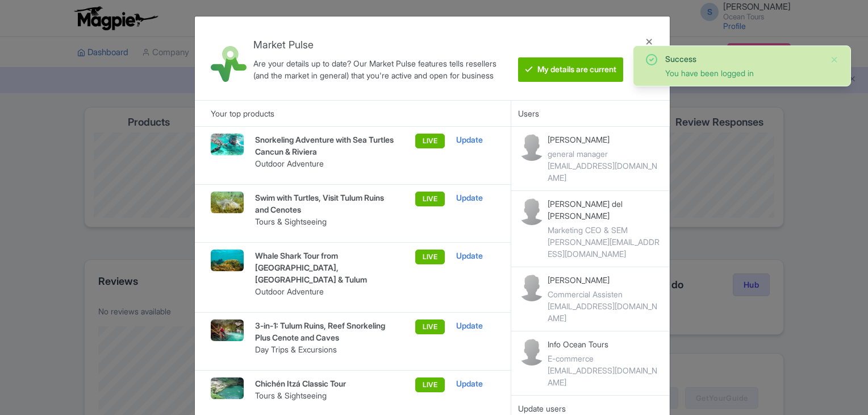 Image resolution: width=868 pixels, height=415 pixels. I want to click on img: WhaleShark23_wdhrbn.jpg, so click(227, 261).